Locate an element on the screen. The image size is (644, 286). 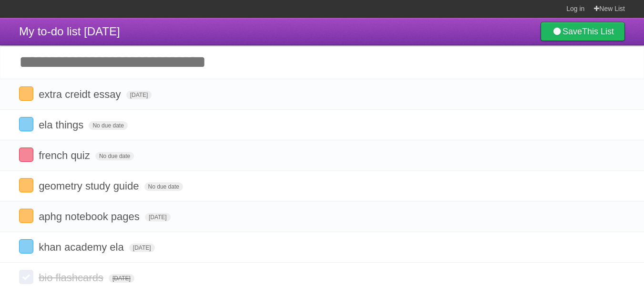
span: extra creidt essay is located at coordinates (81, 94).